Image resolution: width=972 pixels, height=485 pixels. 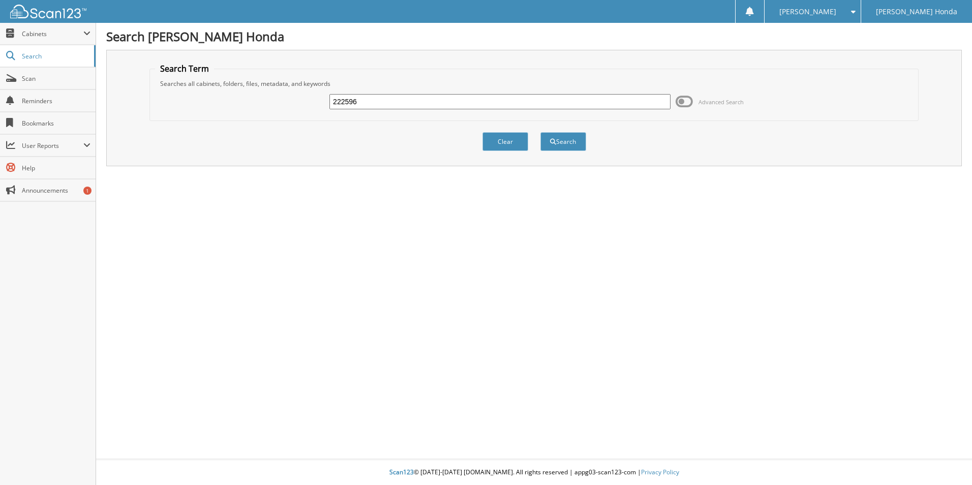 What do you see at coordinates (660, 472) in the screenshot?
I see `a: Privacy Policy` at bounding box center [660, 472].